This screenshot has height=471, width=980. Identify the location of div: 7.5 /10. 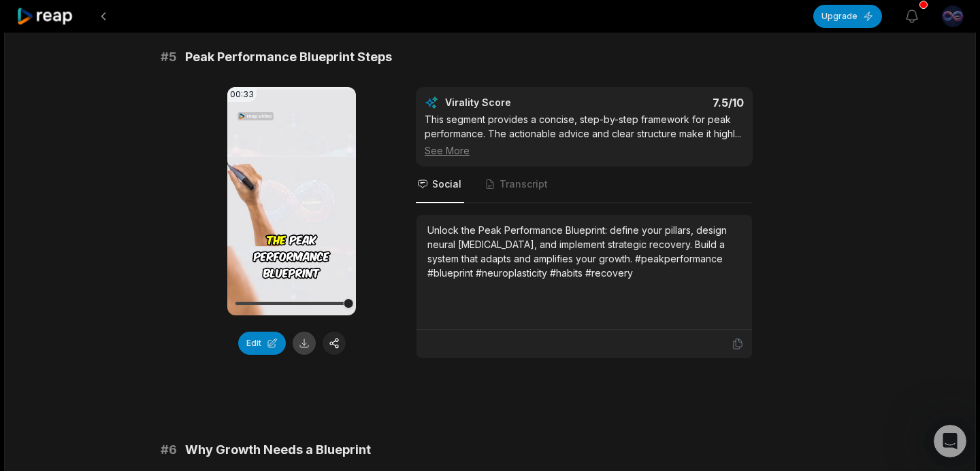
(671, 103).